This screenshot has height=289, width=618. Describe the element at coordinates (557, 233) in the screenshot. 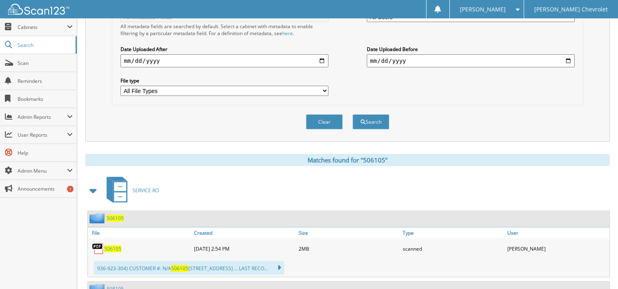

I see `a: User` at that location.